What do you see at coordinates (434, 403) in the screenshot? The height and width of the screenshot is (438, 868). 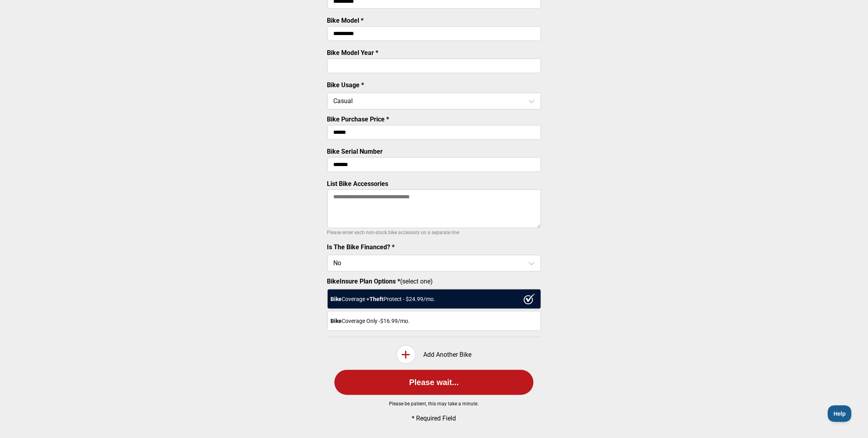 I see `p: Please be patient, this may take a minute.` at bounding box center [434, 403].